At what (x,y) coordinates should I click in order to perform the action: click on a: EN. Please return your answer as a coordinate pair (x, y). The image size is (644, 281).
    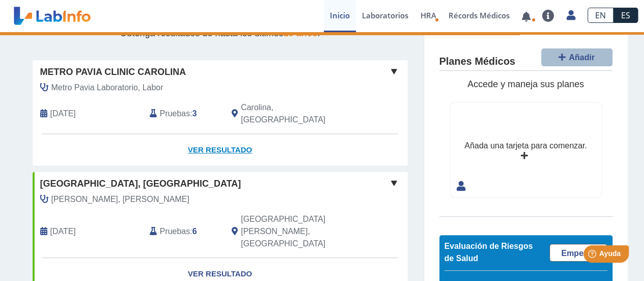
    Looking at the image, I should click on (600, 15).